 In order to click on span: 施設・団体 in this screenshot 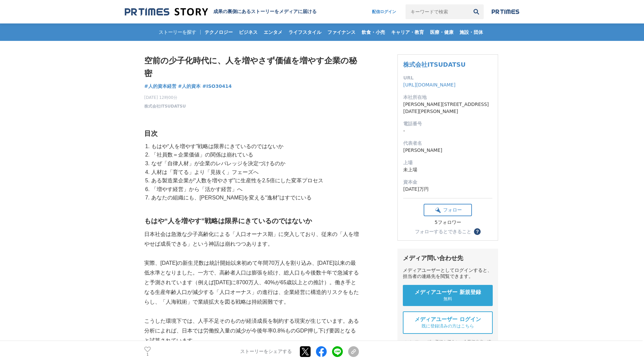, I will do `click(471, 32)`.